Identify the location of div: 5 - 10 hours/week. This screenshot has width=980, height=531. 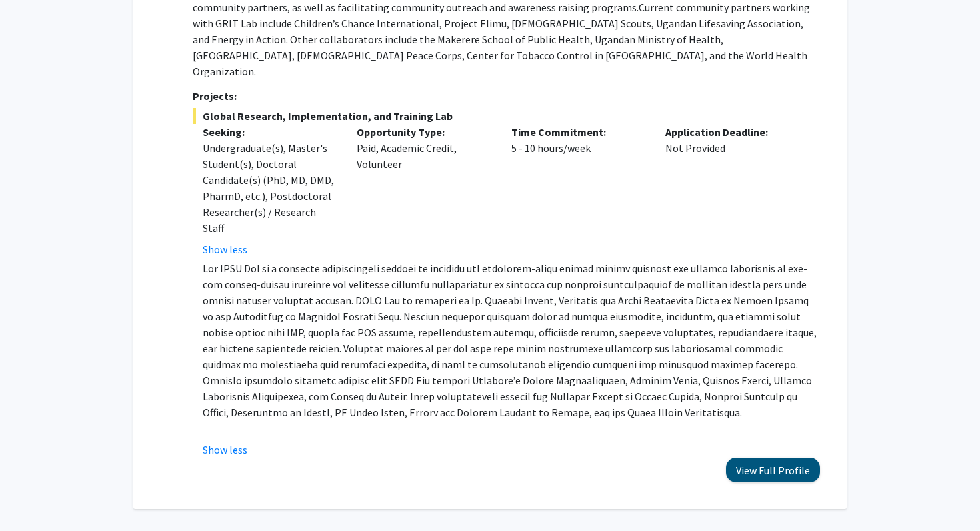
(579, 191).